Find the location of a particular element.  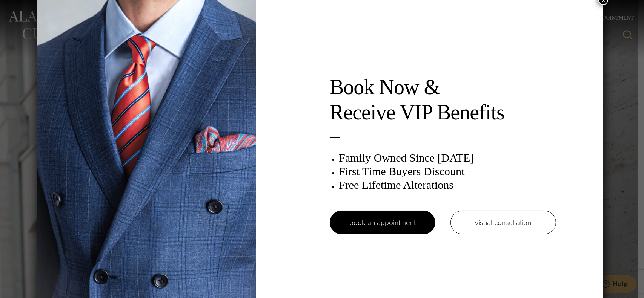

h3: First Time Buyers Discount is located at coordinates (448, 171).